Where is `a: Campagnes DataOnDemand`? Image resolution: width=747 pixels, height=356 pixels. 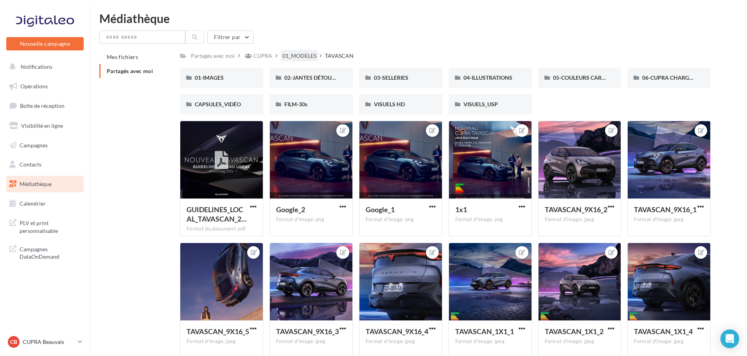
a: Campagnes DataOnDemand is located at coordinates (45, 252).